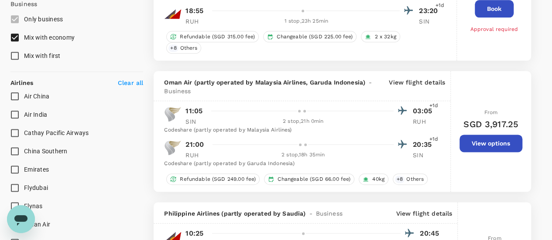  I want to click on button: View options, so click(490, 143).